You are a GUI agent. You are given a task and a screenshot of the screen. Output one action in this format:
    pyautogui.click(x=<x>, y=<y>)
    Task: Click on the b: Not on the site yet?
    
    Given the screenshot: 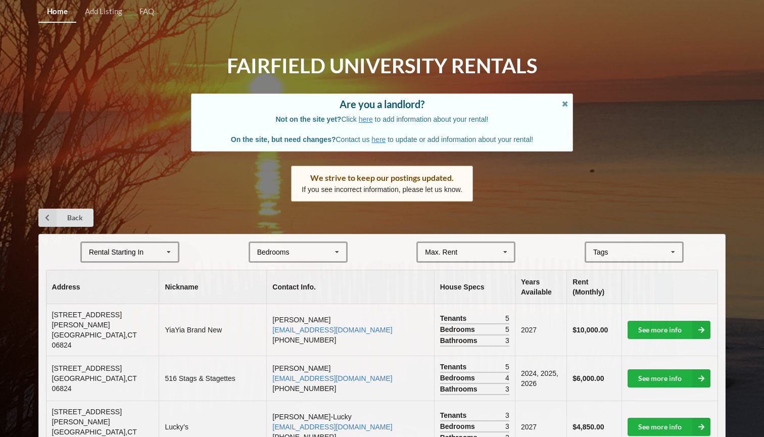 What is the action you would take?
    pyautogui.click(x=309, y=119)
    